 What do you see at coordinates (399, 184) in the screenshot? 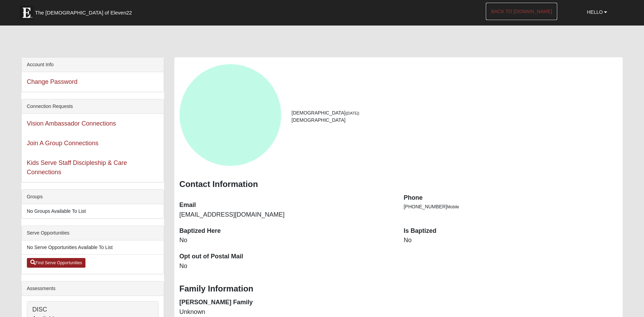
I see `h3: Contact Information` at bounding box center [399, 184].